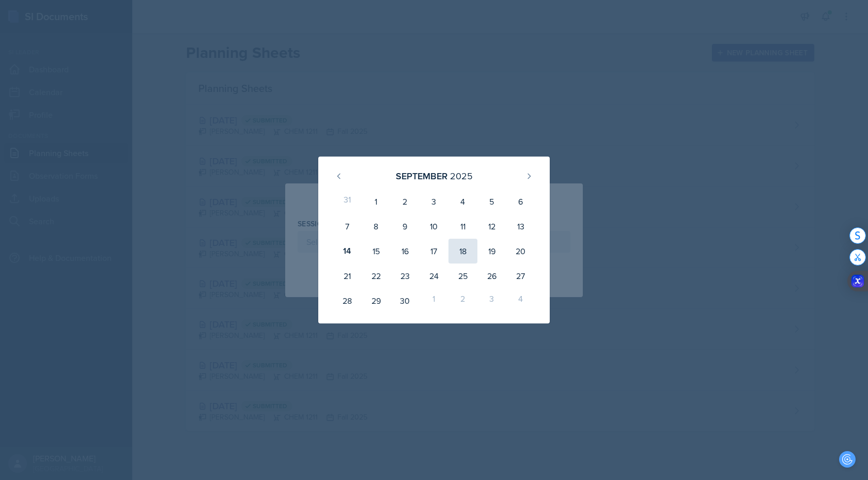  Describe the element at coordinates (492, 226) in the screenshot. I see `div: 12` at that location.